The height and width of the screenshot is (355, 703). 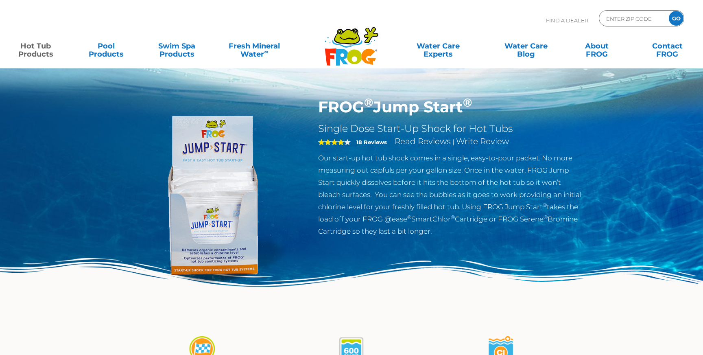 I want to click on h1: FROG Jump Start, so click(x=451, y=107).